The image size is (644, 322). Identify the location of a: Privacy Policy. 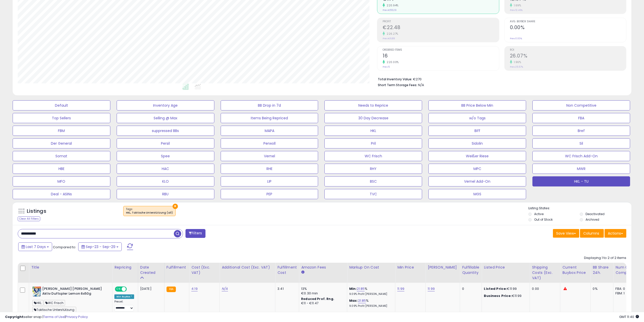
(77, 316).